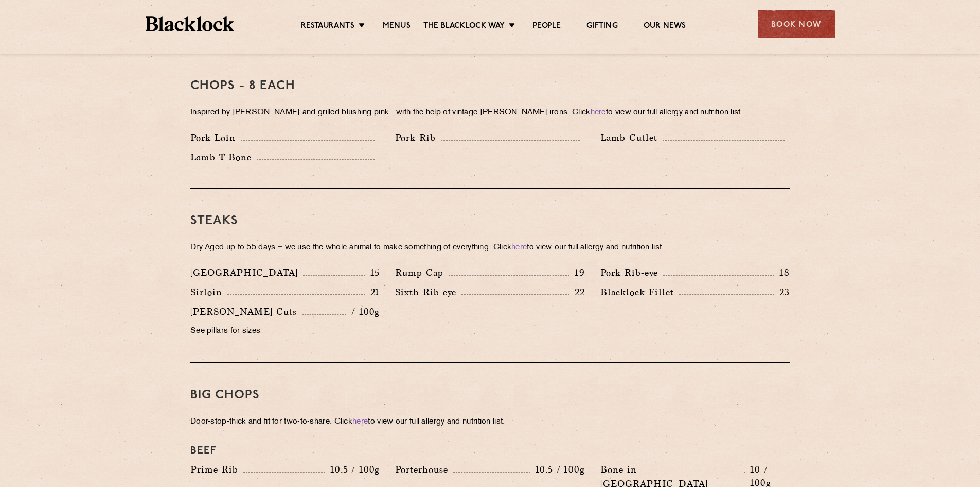  I want to click on a: People, so click(547, 27).